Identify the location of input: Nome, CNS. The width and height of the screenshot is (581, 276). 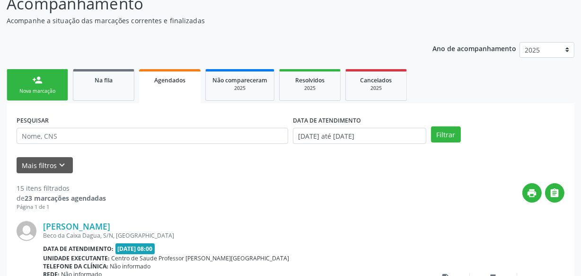
(152, 136).